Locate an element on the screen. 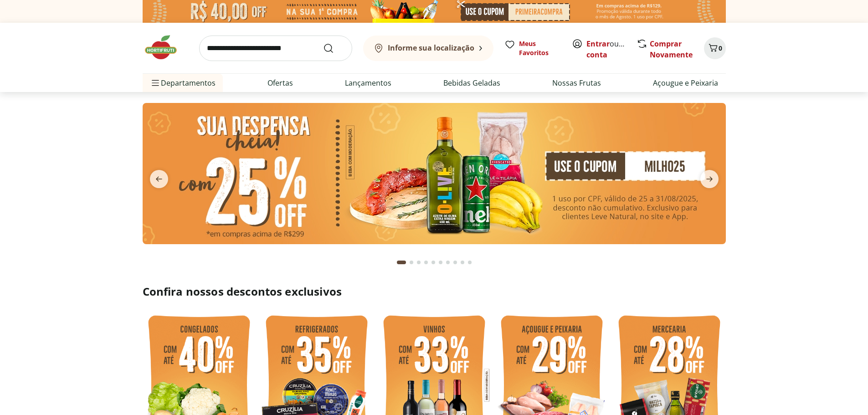 The width and height of the screenshot is (868, 415). button: Go to page 5 from fs-carousel is located at coordinates (433, 263).